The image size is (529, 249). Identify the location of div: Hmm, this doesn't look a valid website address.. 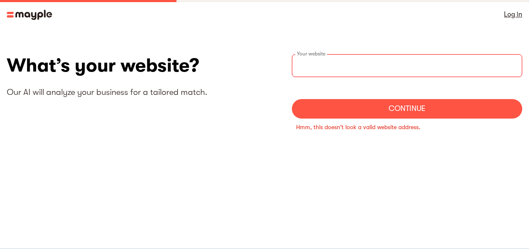
(407, 127).